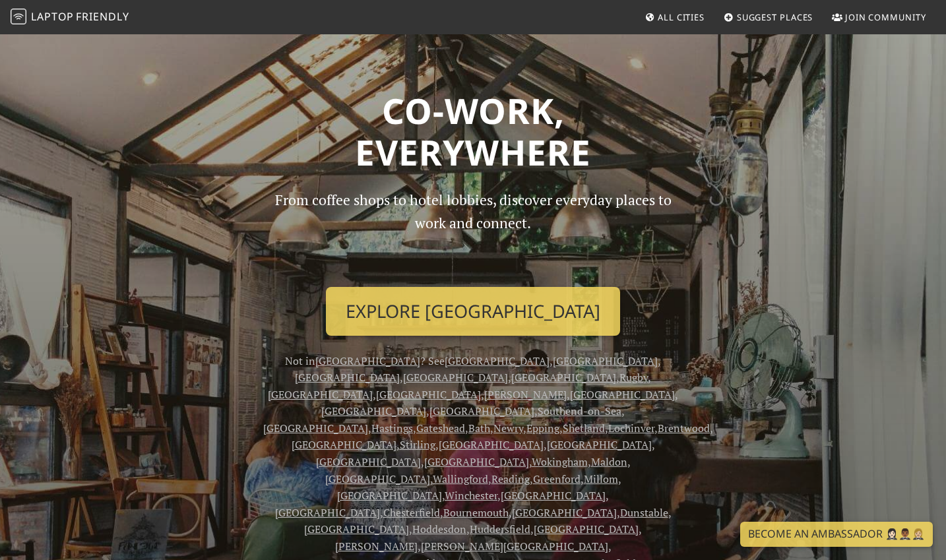 This screenshot has height=560, width=946. Describe the element at coordinates (684, 428) in the screenshot. I see `a: Brentwood` at that location.